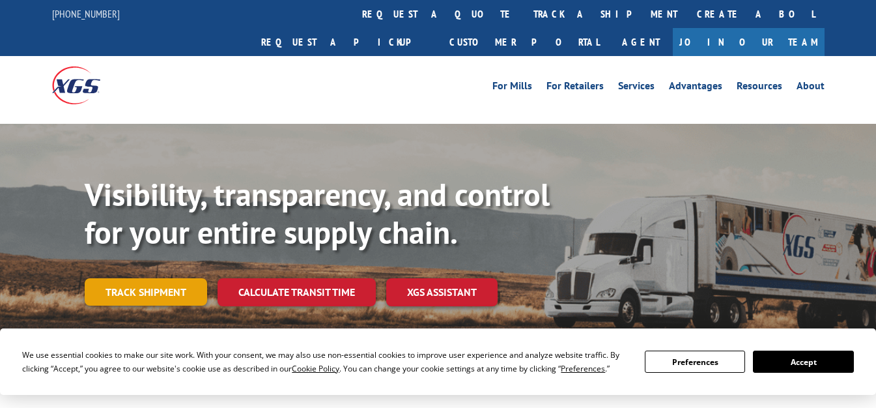 The image size is (876, 408). Describe the element at coordinates (345, 42) in the screenshot. I see `a: Request a pickup` at that location.